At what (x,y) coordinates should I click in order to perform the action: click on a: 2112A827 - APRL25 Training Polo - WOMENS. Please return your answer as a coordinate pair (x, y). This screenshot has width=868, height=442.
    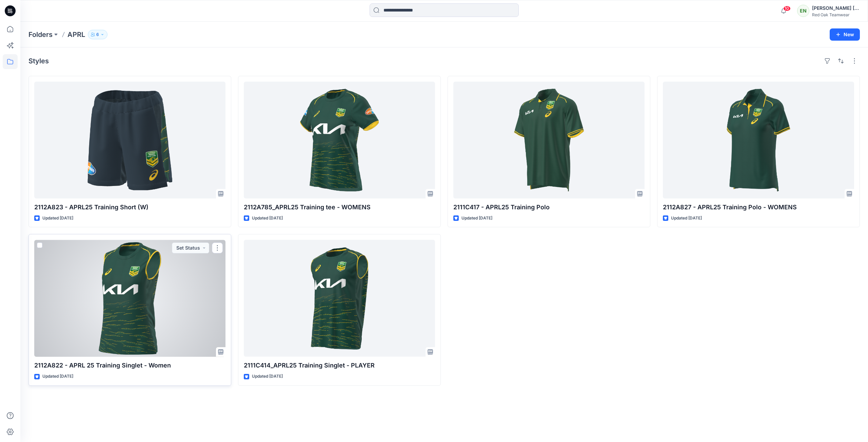
    Looking at the image, I should click on (759, 140).